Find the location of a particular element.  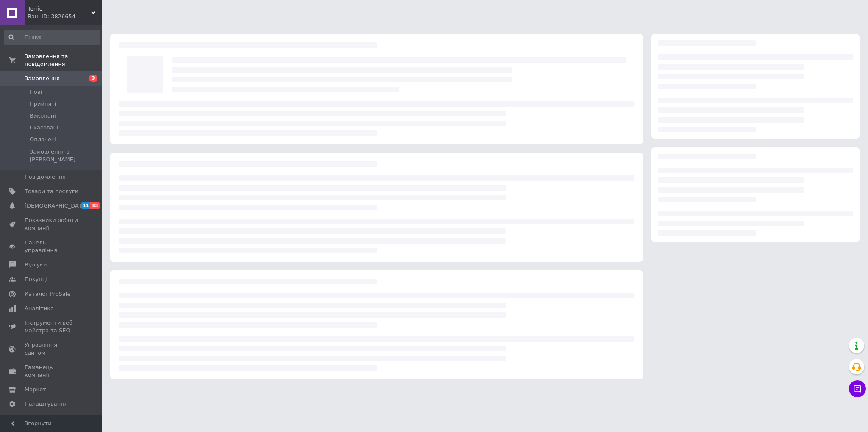

span: 33 is located at coordinates (95, 205).